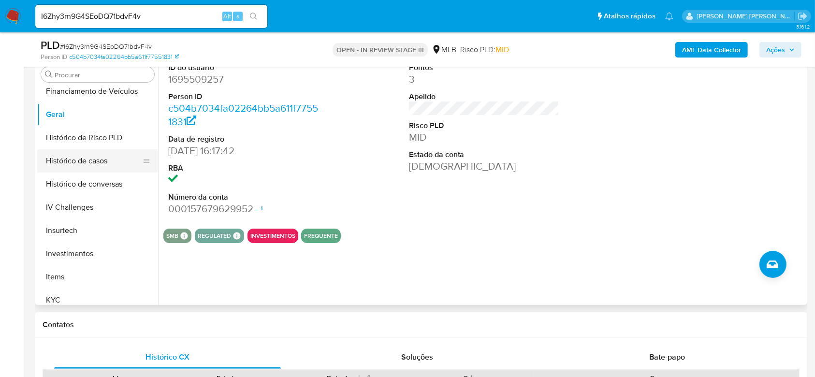 This screenshot has width=815, height=377. Describe the element at coordinates (485, 97) in the screenshot. I see `dt: Apelido` at that location.